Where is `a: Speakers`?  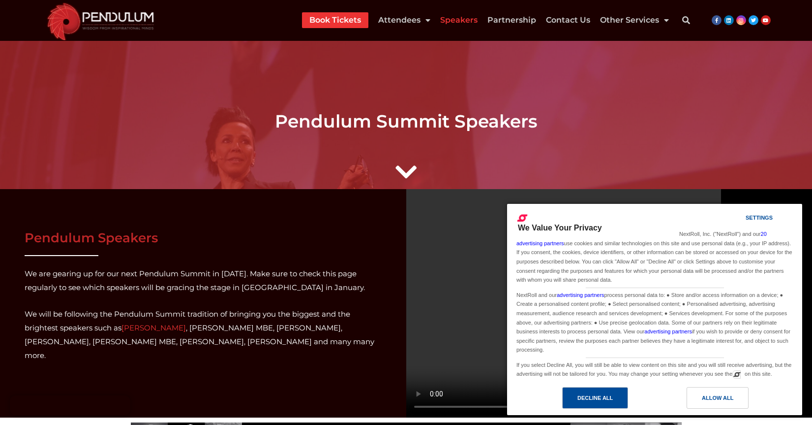 a: Speakers is located at coordinates (459, 20).